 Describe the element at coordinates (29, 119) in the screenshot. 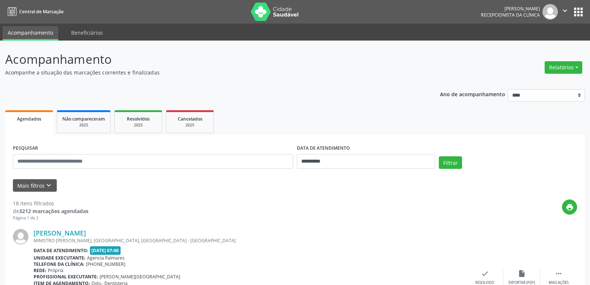

I see `span: Agendados` at that location.